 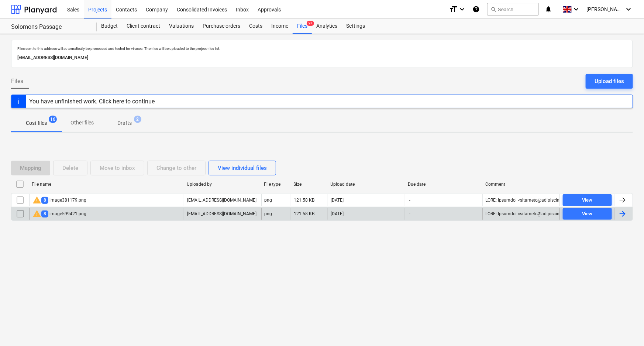 What do you see at coordinates (17, 81) in the screenshot?
I see `span: Files` at bounding box center [17, 81].